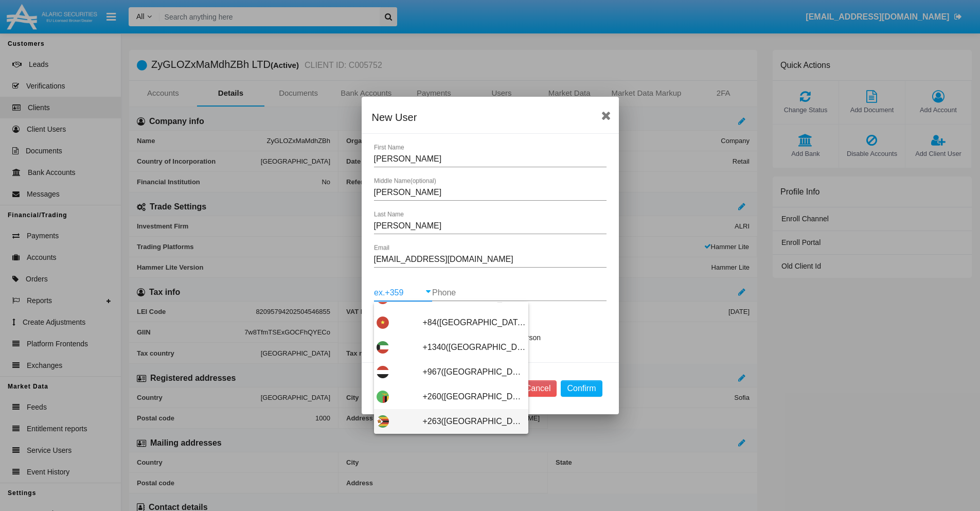  I want to click on button: Confirm, so click(582, 389).